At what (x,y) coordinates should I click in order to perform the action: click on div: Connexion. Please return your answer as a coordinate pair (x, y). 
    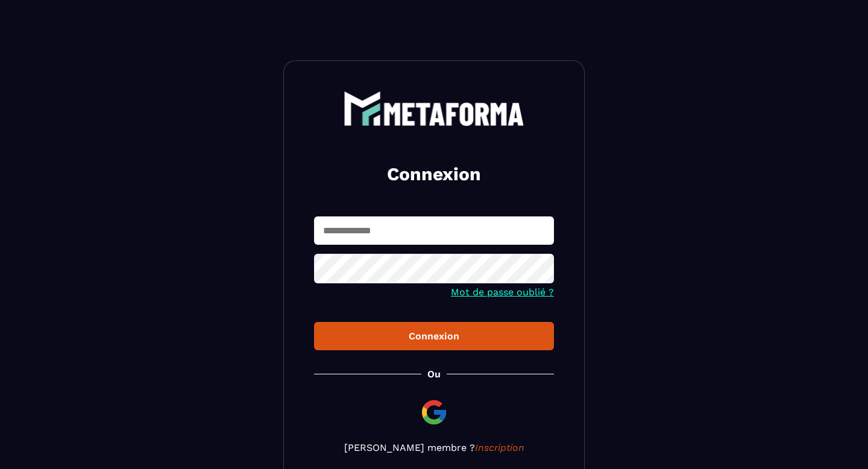
    Looking at the image, I should click on (434, 336).